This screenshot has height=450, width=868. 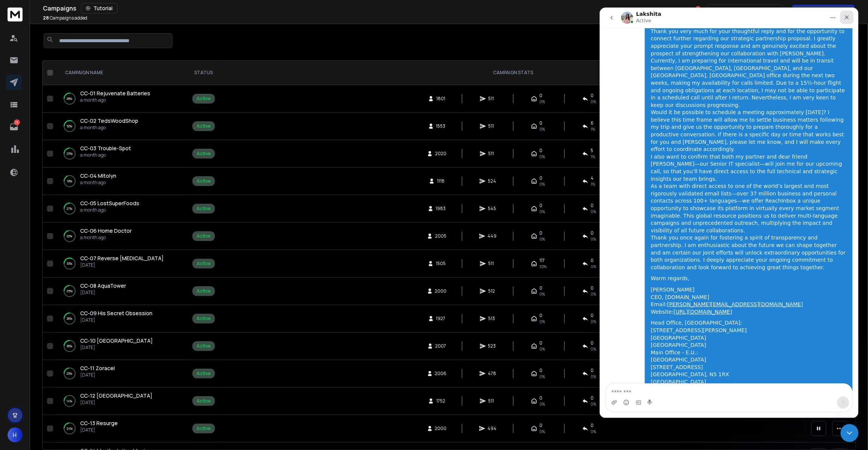 What do you see at coordinates (46, 17) in the screenshot?
I see `span: 28` at bounding box center [46, 17].